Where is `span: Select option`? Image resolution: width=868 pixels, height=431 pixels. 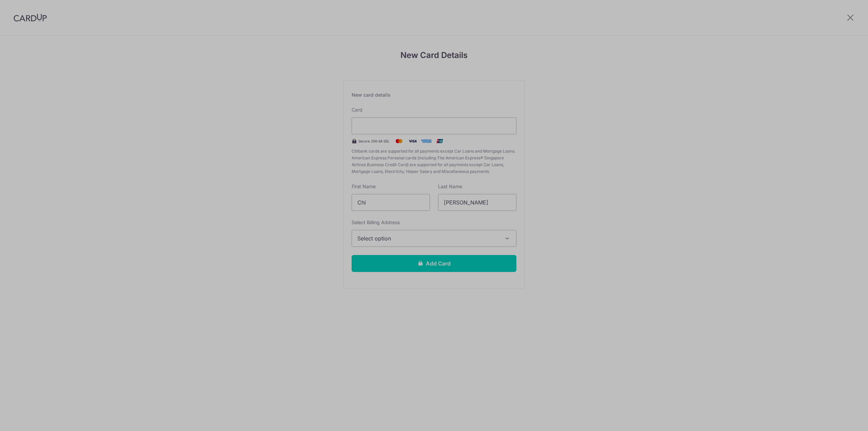
span: Select option is located at coordinates (428, 238).